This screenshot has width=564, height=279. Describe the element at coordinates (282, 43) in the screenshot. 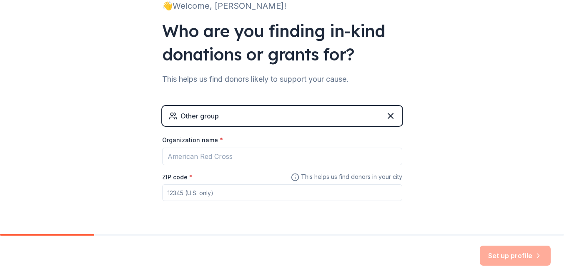

I see `div: Who are you finding in-kind donations or grants for?` at that location.